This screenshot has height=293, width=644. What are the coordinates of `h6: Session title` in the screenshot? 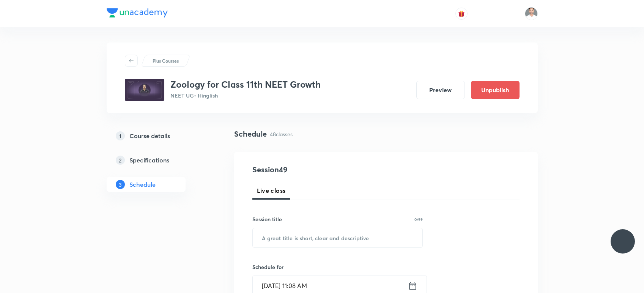 It's located at (267, 219).